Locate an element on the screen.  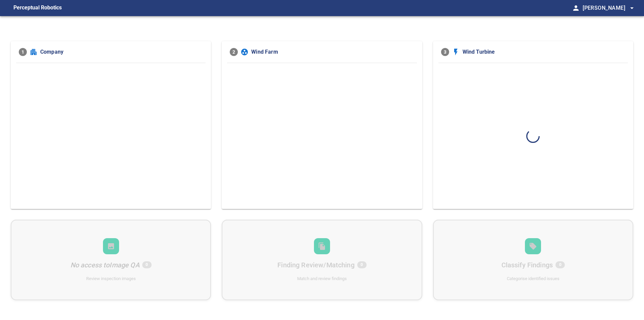
span: arrow_drop_down is located at coordinates (632, 8).